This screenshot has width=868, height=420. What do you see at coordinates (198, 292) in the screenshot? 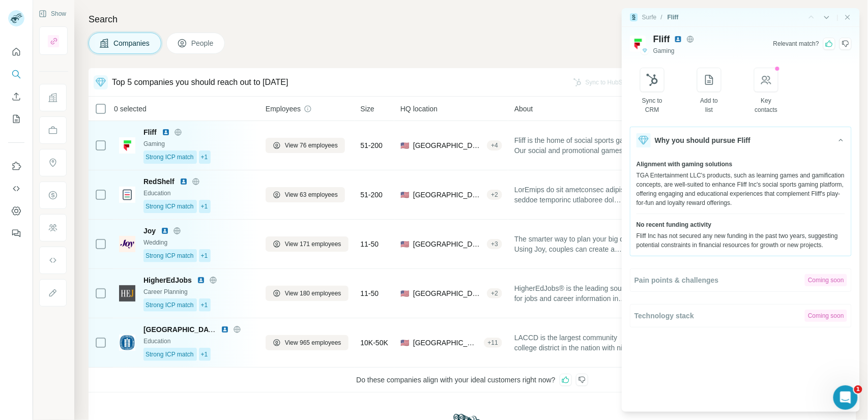
I see `div: Career Planning` at bounding box center [198, 292].